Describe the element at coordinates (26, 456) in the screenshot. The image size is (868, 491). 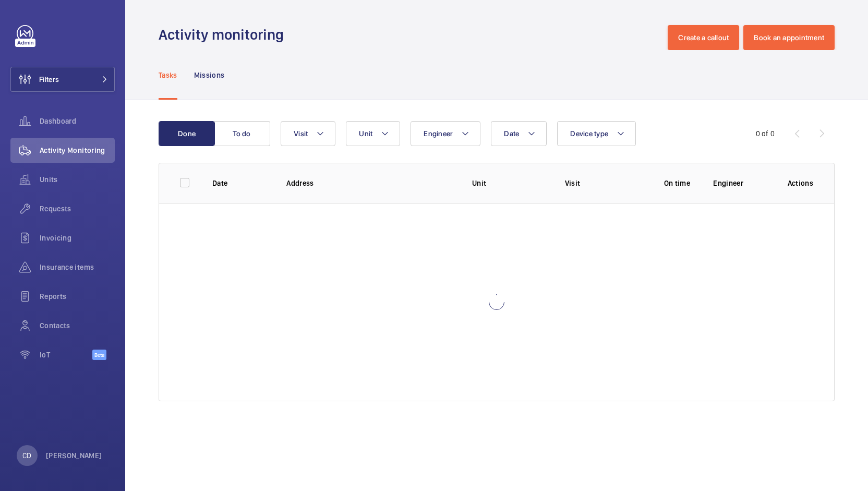
I see `p: CD` at that location.